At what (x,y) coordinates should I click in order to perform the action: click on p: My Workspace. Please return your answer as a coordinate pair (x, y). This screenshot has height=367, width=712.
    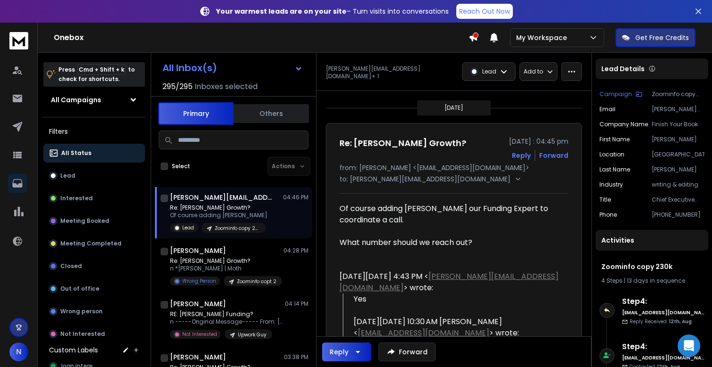
    Looking at the image, I should click on (543, 38).